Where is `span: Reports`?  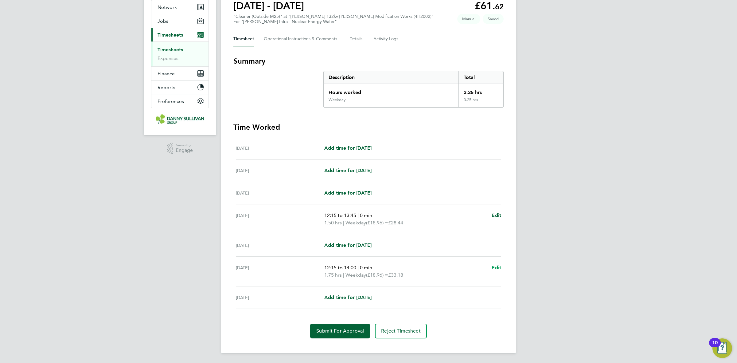
span: Reports is located at coordinates (166, 87).